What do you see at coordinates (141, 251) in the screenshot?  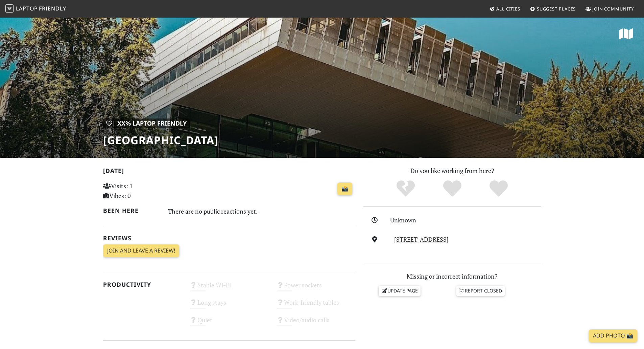 I see `a: Join and leave a review!` at bounding box center [141, 251].